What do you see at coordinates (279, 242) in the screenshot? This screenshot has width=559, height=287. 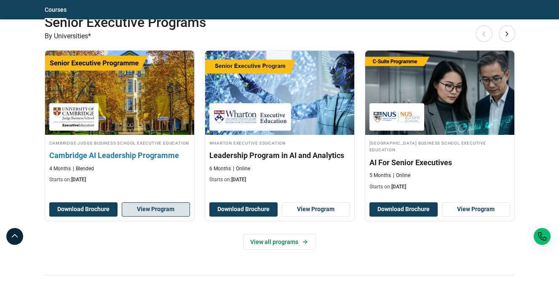 I see `a: View all programs` at bounding box center [279, 242].